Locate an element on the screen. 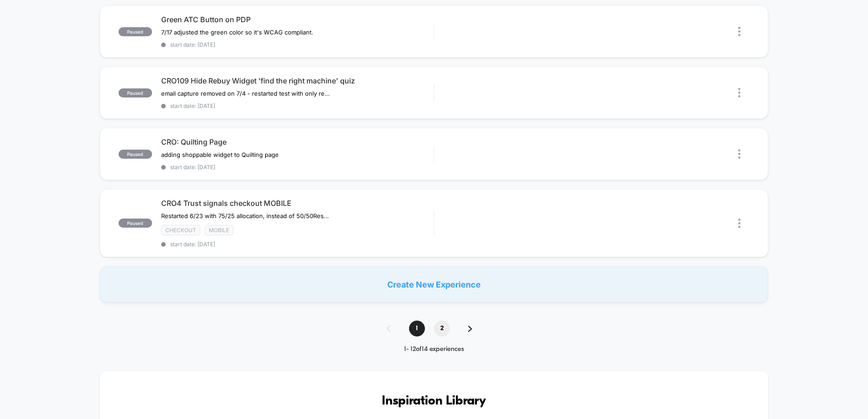 The height and width of the screenshot is (419, 868). span: email capture removed on 7/4 - restarted test with only rebuy widget is located at coordinates (245, 94).